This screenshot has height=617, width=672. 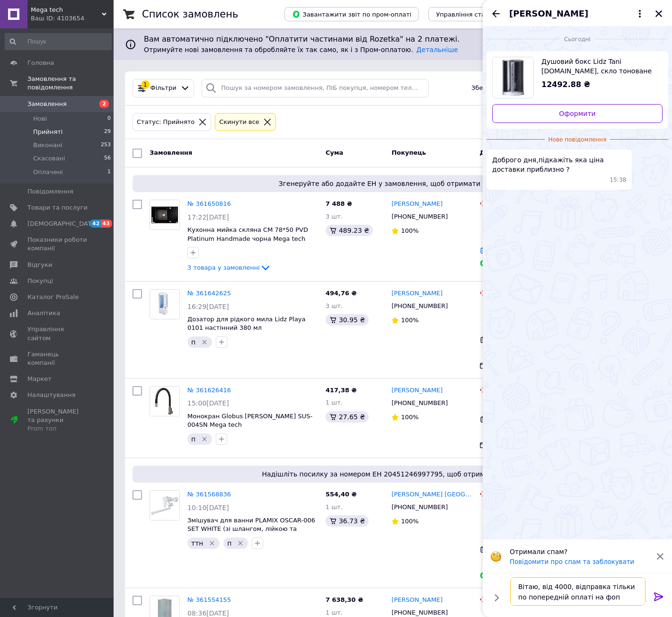 What do you see at coordinates (43, 313) in the screenshot?
I see `span: Аналітика` at bounding box center [43, 313].